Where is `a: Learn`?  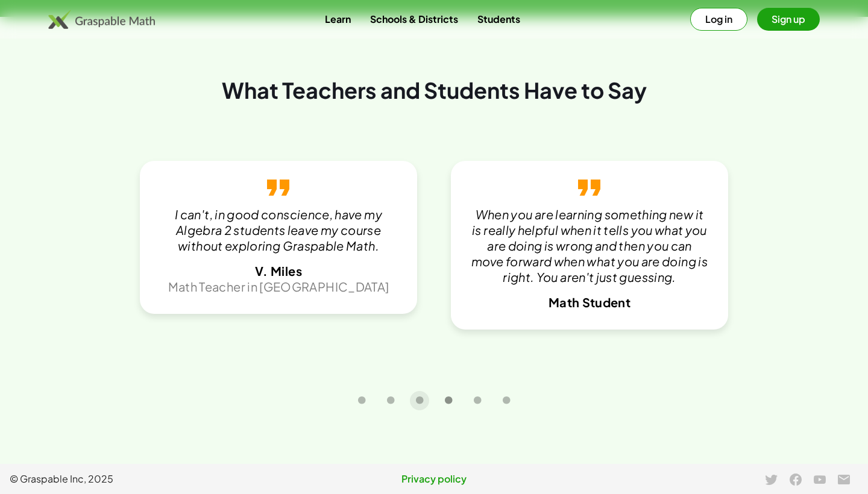 a: Learn is located at coordinates (337, 19).